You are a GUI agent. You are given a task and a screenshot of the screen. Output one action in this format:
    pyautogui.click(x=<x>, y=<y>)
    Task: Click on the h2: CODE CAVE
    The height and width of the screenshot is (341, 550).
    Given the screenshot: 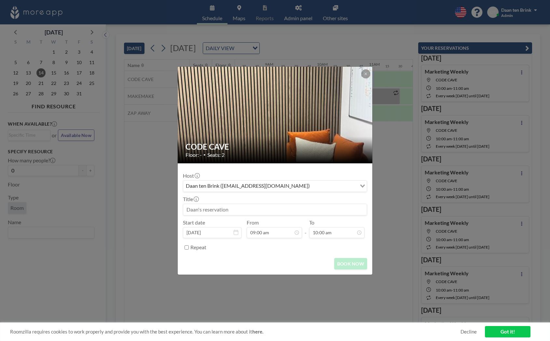 What is the action you would take?
    pyautogui.click(x=276, y=147)
    